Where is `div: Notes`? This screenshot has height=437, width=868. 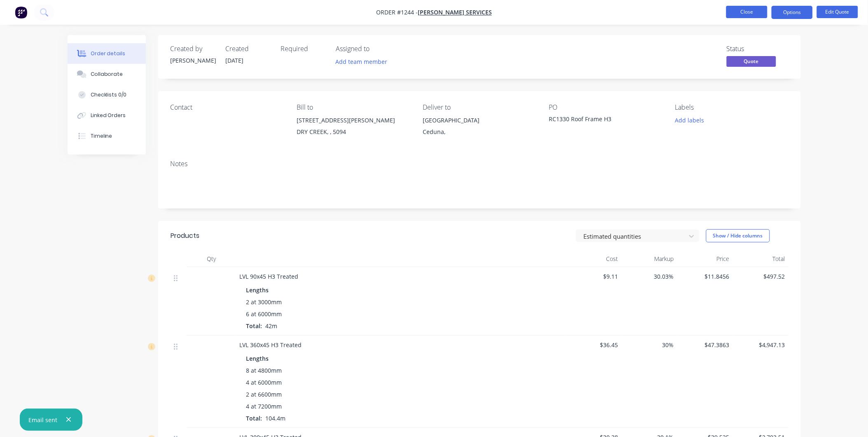
div: Notes is located at coordinates (480, 164).